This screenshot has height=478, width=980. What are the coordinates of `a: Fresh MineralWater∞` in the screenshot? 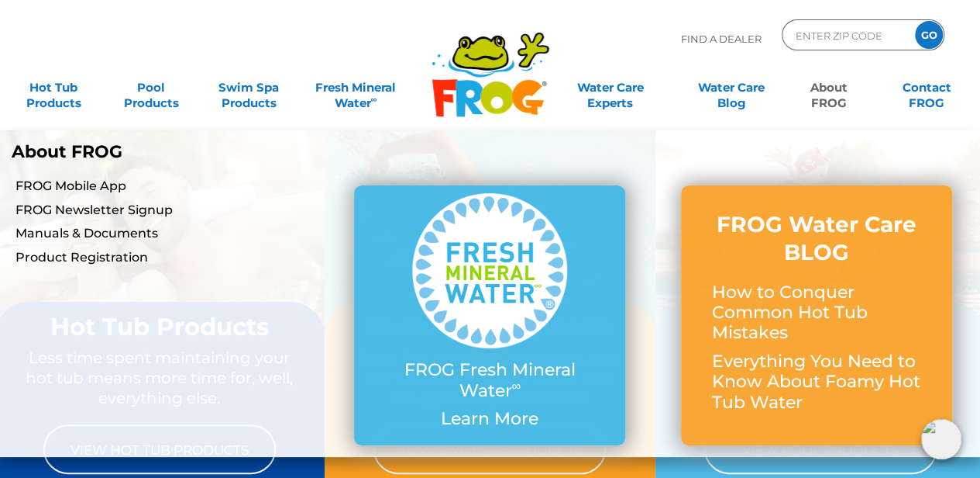 It's located at (356, 88).